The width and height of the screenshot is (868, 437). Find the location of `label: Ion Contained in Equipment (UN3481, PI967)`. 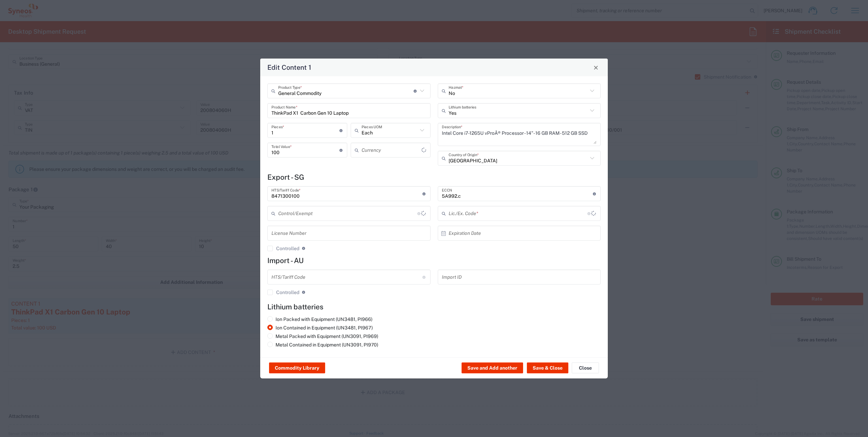

label: Ion Contained in Equipment (UN3481, PI967) is located at coordinates (320, 328).